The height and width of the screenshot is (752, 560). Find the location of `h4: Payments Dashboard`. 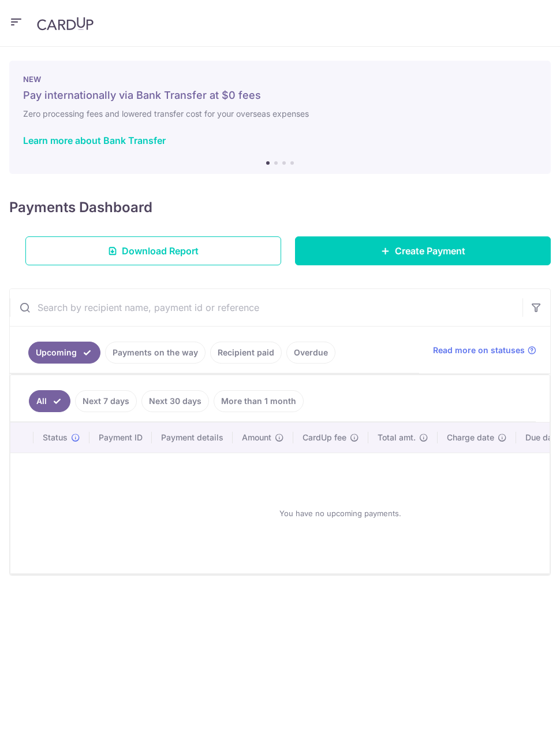

h4: Payments Dashboard is located at coordinates (81, 208).